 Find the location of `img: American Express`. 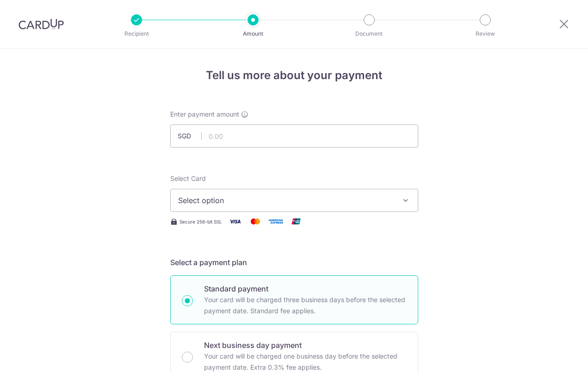

img: American Express is located at coordinates (275, 221).